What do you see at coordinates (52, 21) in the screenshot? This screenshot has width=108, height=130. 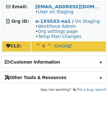 I see `a: o-1XSSX2-na1` at bounding box center [52, 21].